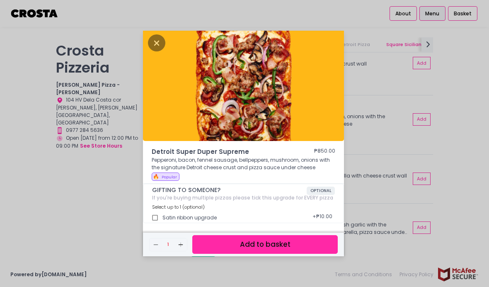 The height and width of the screenshot is (287, 489). I want to click on button: Close, so click(157, 42).